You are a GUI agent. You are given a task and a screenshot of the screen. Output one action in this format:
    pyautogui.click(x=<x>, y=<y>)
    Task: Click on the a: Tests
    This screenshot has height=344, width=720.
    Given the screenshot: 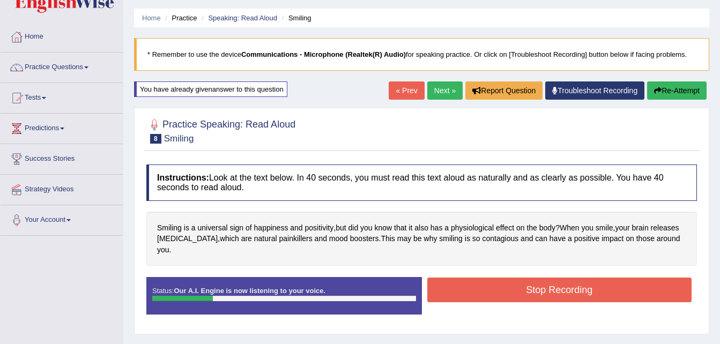 What is the action you would take?
    pyautogui.click(x=62, y=97)
    